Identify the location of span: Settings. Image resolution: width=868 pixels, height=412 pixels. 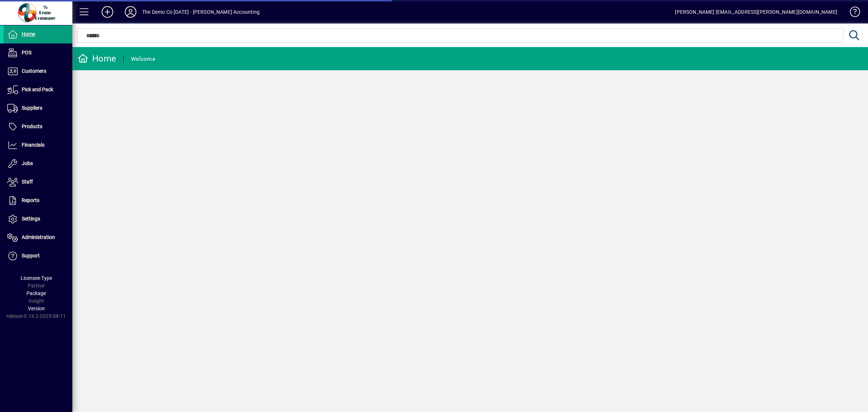
(31, 219).